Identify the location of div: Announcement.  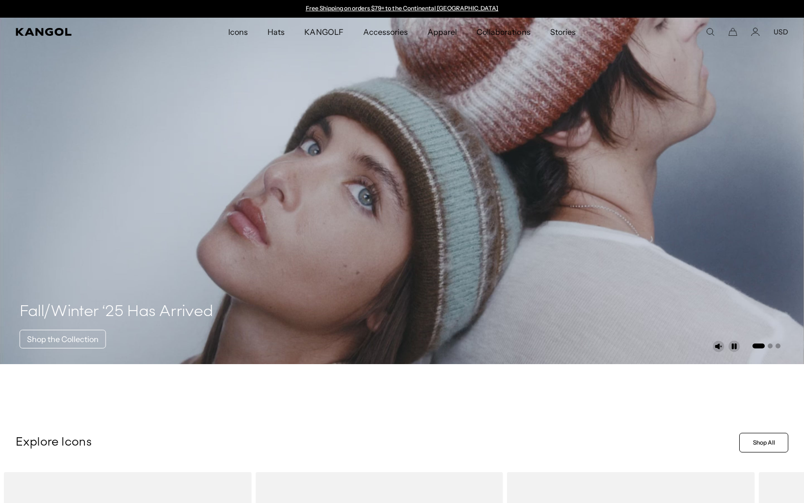
(402, 9).